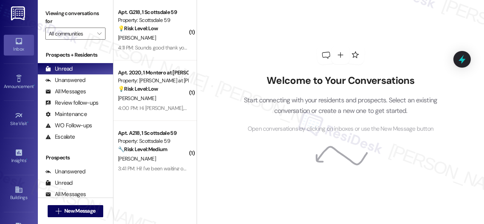 The width and height of the screenshot is (484, 224). I want to click on div: Prospects + Residents, so click(75, 55).